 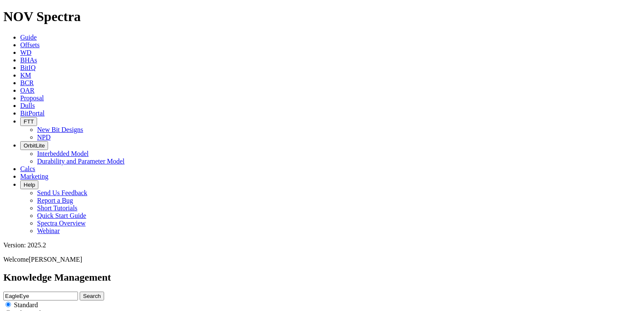 What do you see at coordinates (33, 113) in the screenshot?
I see `span: BitPortal` at bounding box center [33, 113].